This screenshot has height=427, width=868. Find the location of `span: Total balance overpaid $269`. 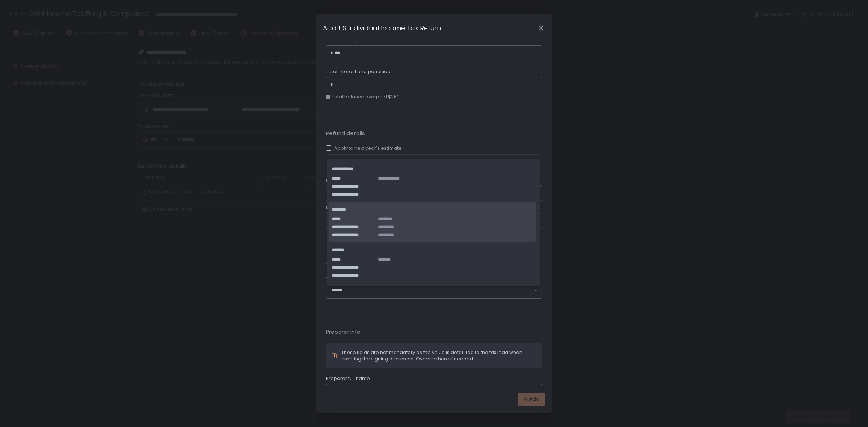

span: Total balance overpaid $269 is located at coordinates (366, 97).